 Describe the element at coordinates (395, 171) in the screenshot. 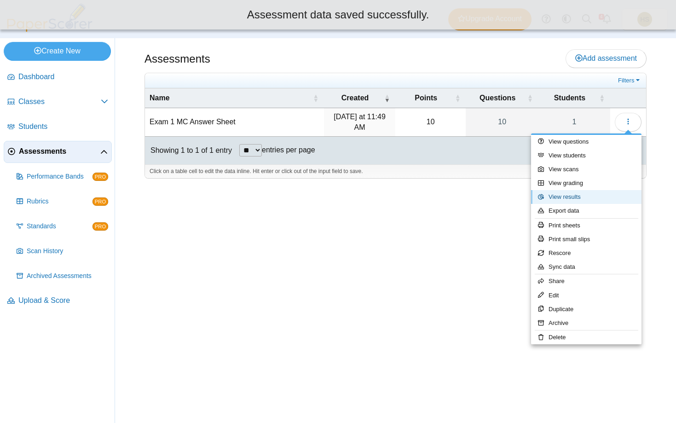

I see `div: Click on a table cell to edit the data inline. Hit enter or click out of the input field to save.` at that location.